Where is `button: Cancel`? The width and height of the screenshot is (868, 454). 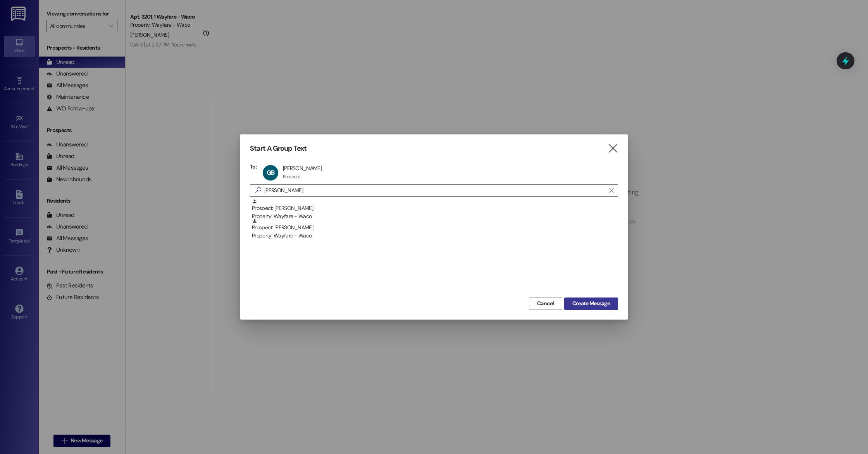
button: Cancel is located at coordinates (545, 303).